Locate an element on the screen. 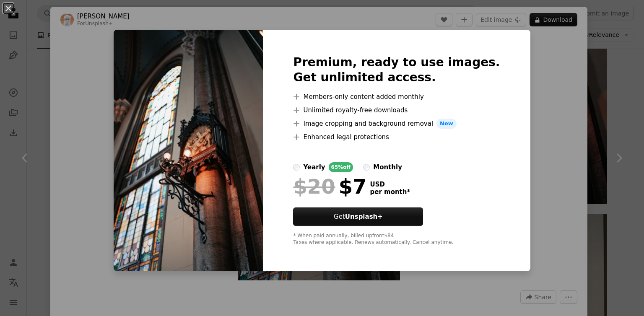 Image resolution: width=644 pixels, height=316 pixels. div: * When paid annually, billed upfront $84 Taxes where applicable. Renews automatically. Cancel any... is located at coordinates (397, 239).